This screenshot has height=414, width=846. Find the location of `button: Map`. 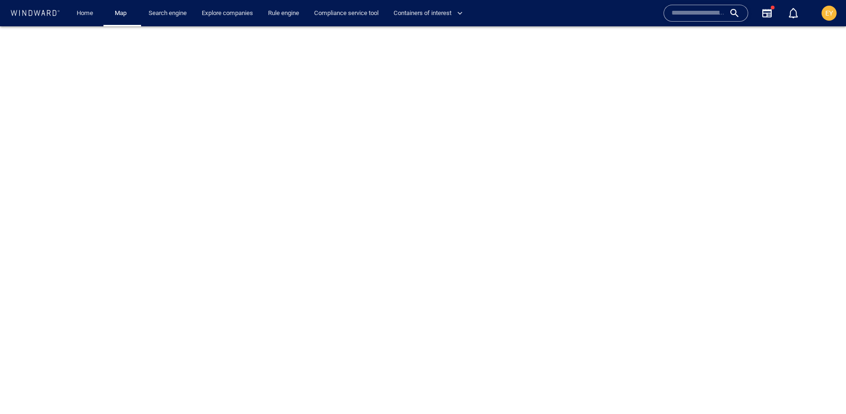

button: Map is located at coordinates (122, 13).